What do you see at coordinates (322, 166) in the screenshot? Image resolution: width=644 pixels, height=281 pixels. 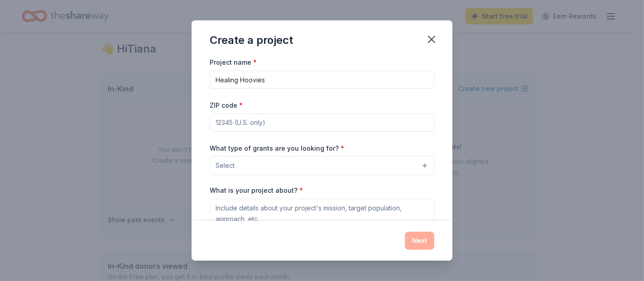 I see `button: Select` at bounding box center [322, 166].